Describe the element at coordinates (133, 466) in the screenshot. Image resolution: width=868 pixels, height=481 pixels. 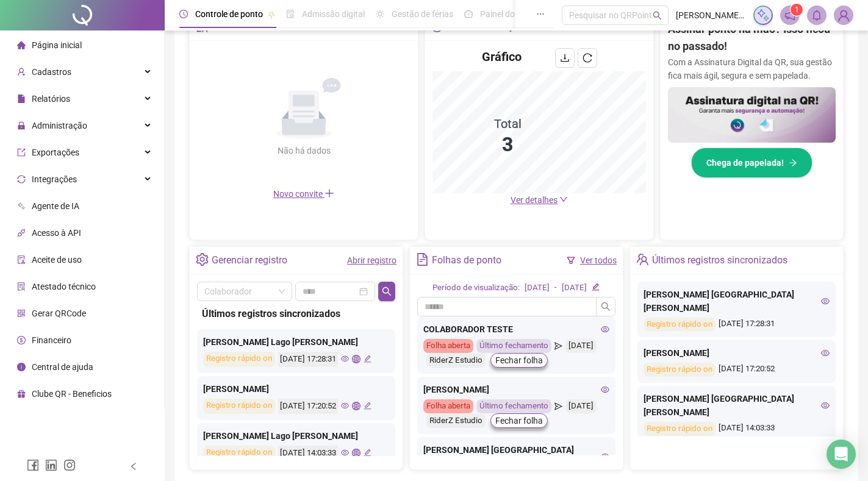
I see `span: left` at that location.